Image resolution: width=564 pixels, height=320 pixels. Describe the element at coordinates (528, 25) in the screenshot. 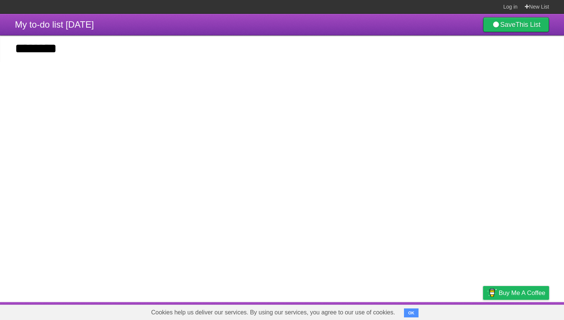

I see `b: This List` at that location.